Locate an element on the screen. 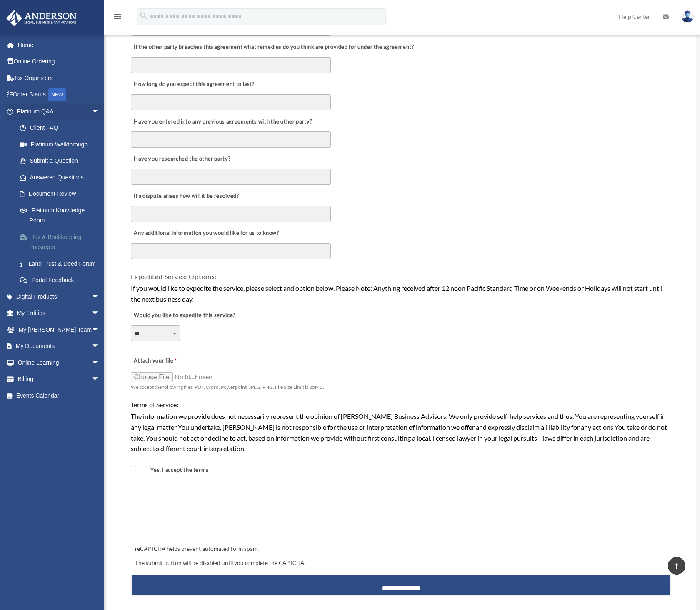 This screenshot has height=610, width=700. a: Land Trust & Deed Forum is located at coordinates (62, 264).